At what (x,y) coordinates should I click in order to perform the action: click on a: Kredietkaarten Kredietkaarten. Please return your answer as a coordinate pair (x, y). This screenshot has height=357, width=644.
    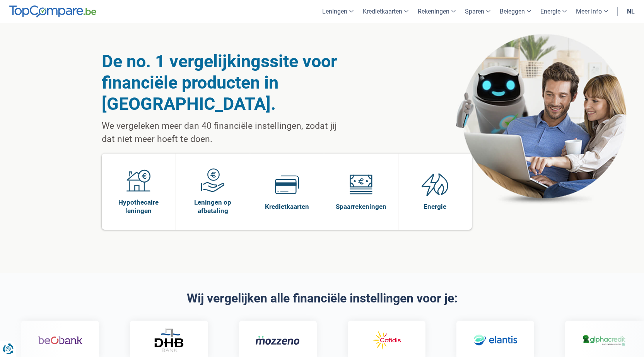
    Looking at the image, I should click on (287, 192).